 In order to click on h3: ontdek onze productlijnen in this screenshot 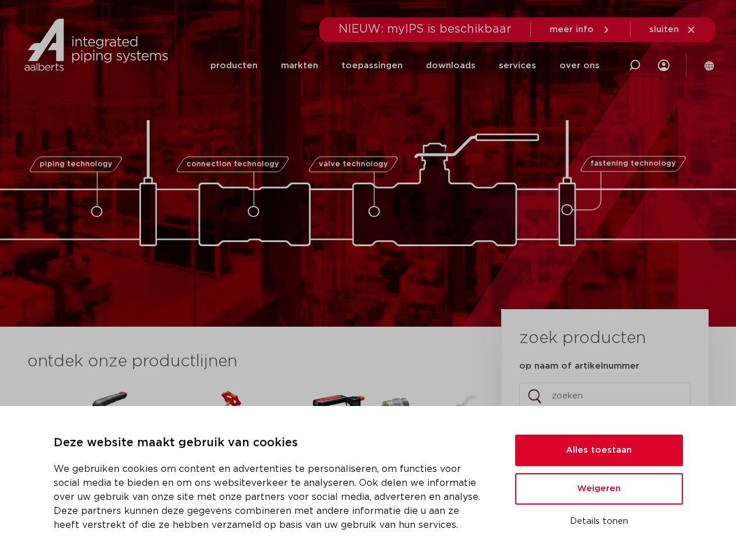, I will do `click(245, 361)`.